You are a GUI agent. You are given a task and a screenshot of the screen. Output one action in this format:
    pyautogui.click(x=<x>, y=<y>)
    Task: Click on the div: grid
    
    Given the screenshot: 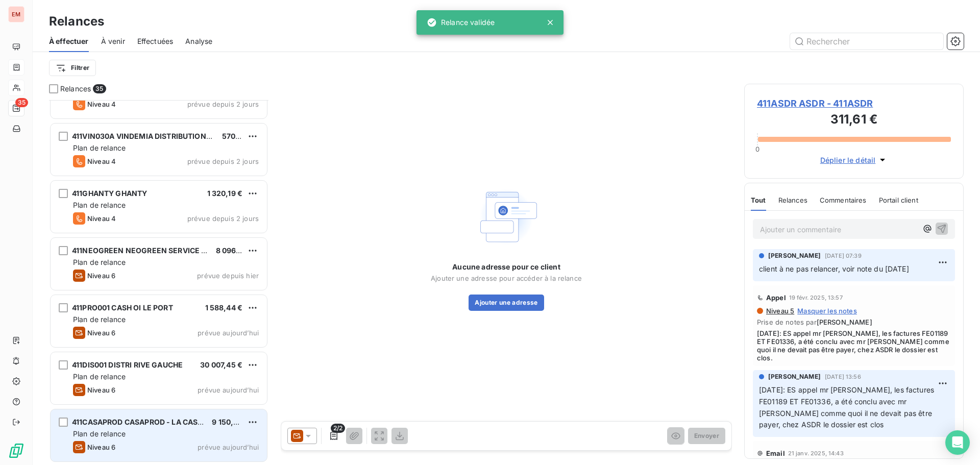 What is the action you would take?
    pyautogui.click(x=159, y=282)
    